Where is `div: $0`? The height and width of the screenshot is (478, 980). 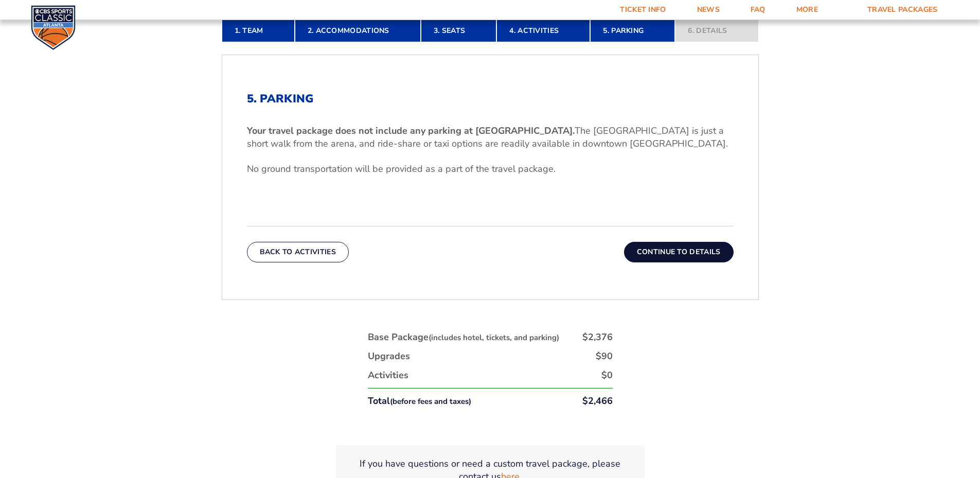 div: $0 is located at coordinates (607, 375).